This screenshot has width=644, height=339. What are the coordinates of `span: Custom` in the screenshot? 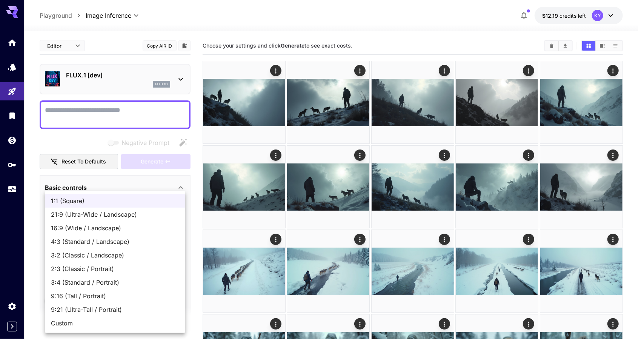 It's located at (115, 323).